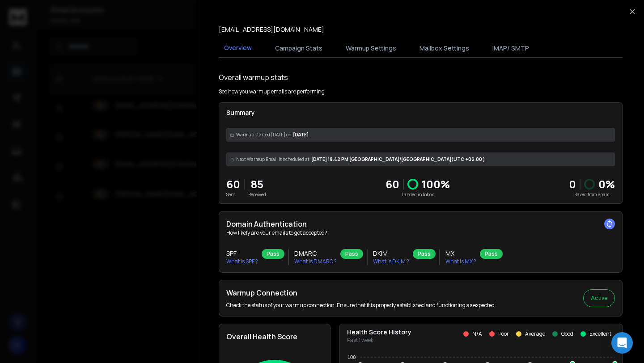 The width and height of the screenshot is (644, 363). I want to click on p: 85, so click(257, 184).